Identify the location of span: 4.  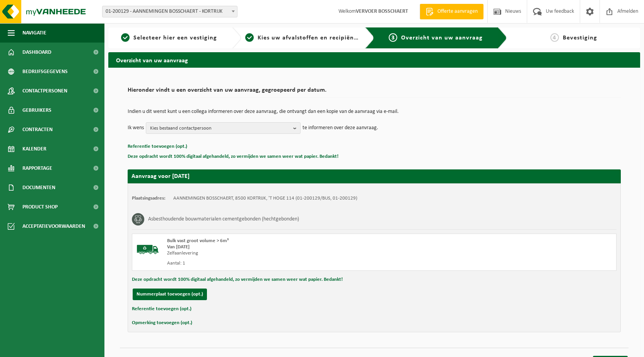
(555, 38).